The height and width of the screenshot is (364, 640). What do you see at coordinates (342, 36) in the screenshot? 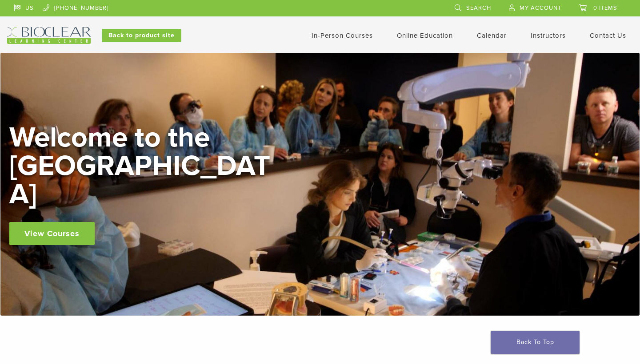
I see `a: In-Person Courses` at bounding box center [342, 36].